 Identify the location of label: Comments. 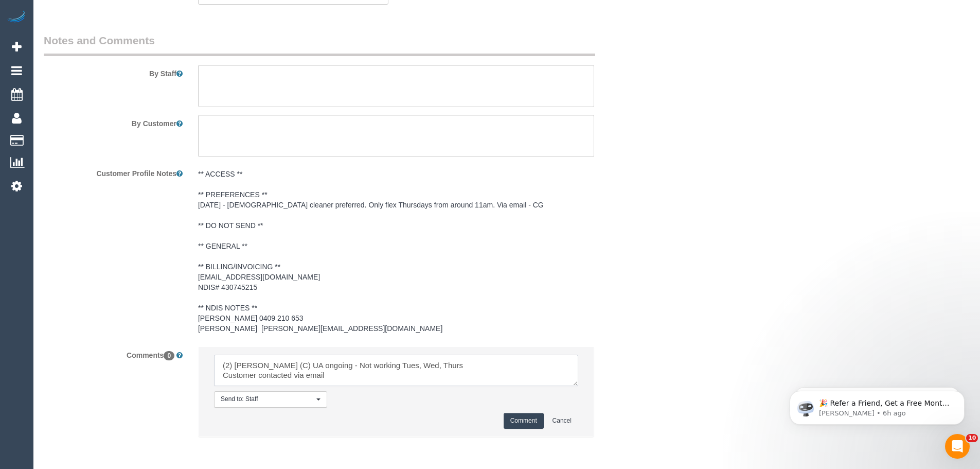
(113, 353).